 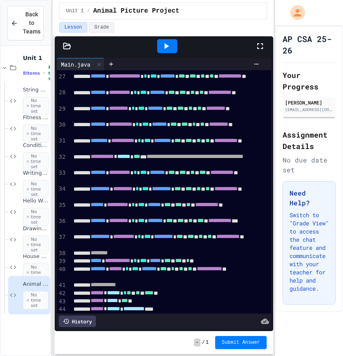 What do you see at coordinates (62, 294) in the screenshot?
I see `div: 42` at bounding box center [62, 294].